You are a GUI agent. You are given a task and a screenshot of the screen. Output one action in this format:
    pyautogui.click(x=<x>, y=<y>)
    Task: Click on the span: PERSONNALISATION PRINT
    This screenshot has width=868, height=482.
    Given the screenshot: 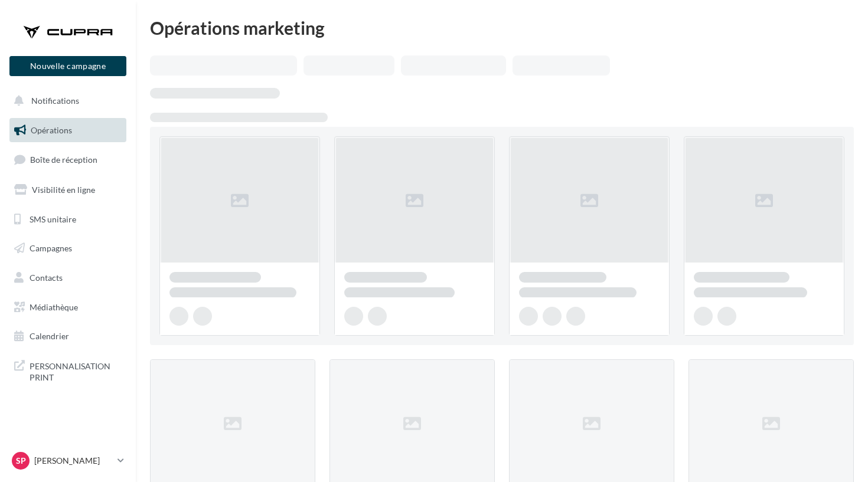 What is the action you would take?
    pyautogui.click(x=75, y=371)
    